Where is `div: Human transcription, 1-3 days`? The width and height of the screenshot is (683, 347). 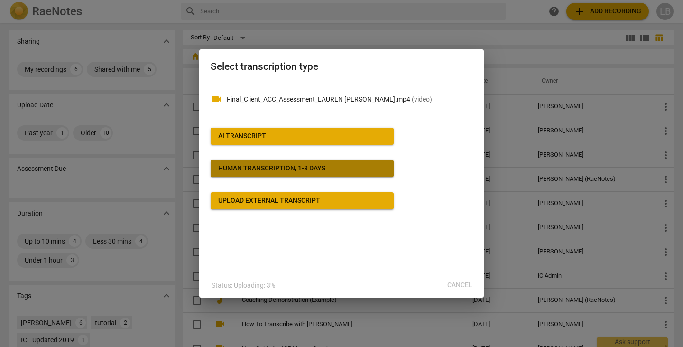 div: Human transcription, 1-3 days is located at coordinates (272, 168).